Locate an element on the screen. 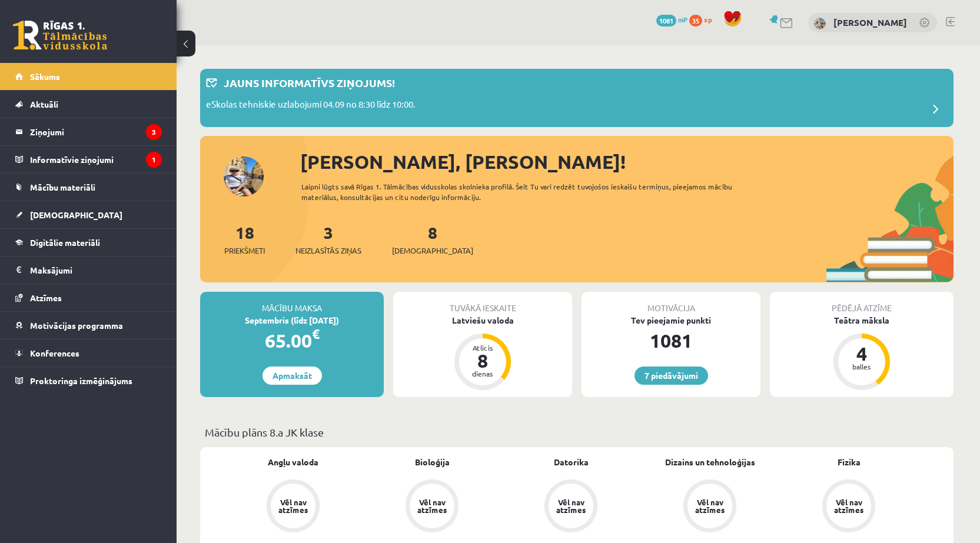 The image size is (980, 543). div: Laipni lūgts savā Rīgas 1. Tālmācības vidusskolas skolnieka profilā. Šeit Tu vari redzēt tuvojošo... is located at coordinates (528, 192).